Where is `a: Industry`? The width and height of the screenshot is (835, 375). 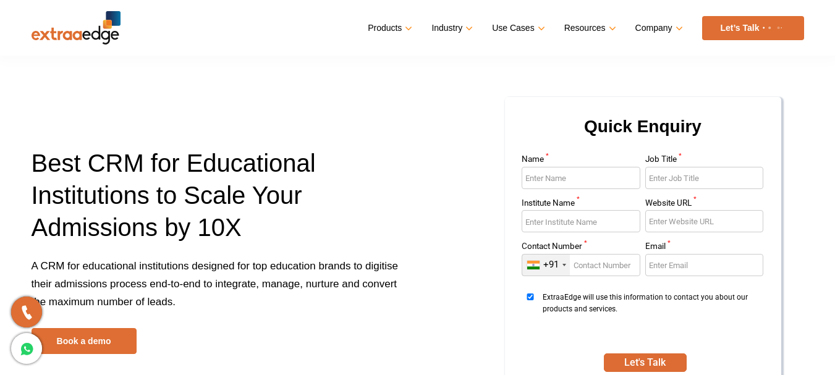 a: Industry is located at coordinates (451, 28).